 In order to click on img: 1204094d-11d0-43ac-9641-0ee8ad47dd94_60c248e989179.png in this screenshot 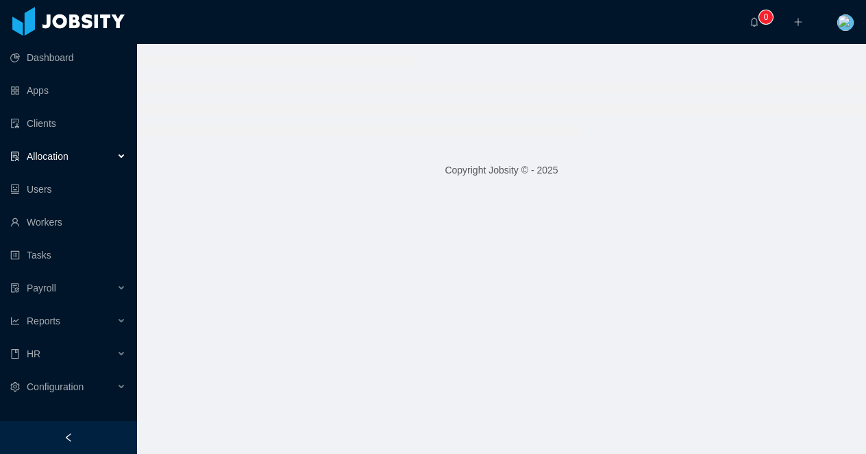, I will do `click(846, 23)`.